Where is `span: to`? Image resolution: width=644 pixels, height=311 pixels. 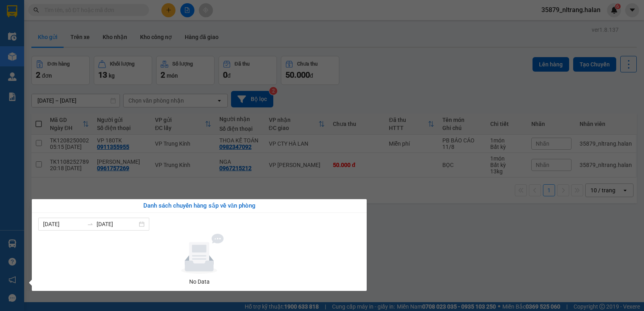
span: to is located at coordinates (90, 224).